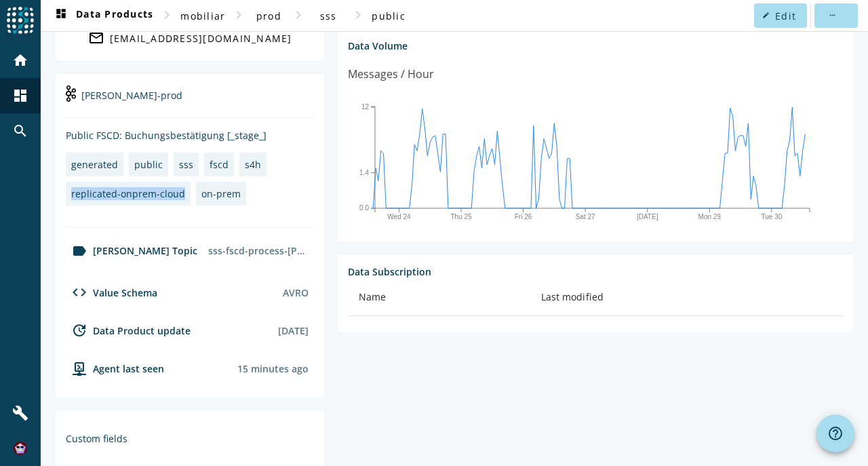 The image size is (868, 466). Describe the element at coordinates (781, 15) in the screenshot. I see `button: Edit` at that location.